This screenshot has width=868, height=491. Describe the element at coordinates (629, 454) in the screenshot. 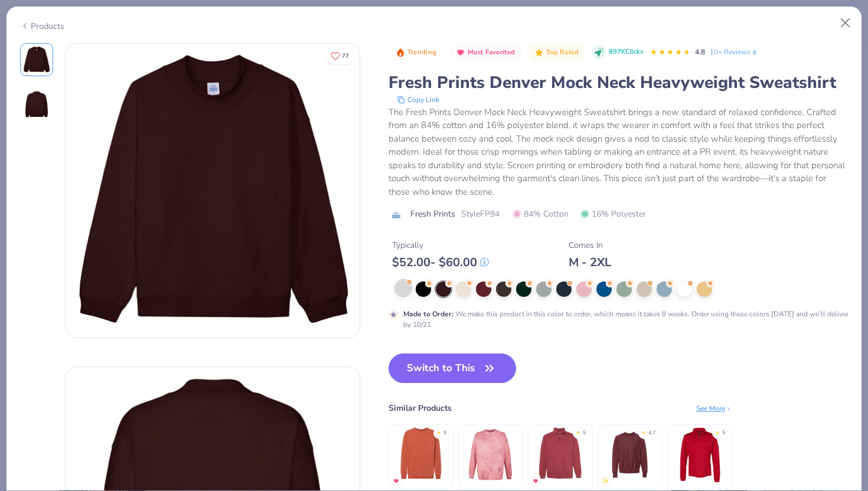

I see `img: Champion Adult Reverse Weave® Crew` at that location.